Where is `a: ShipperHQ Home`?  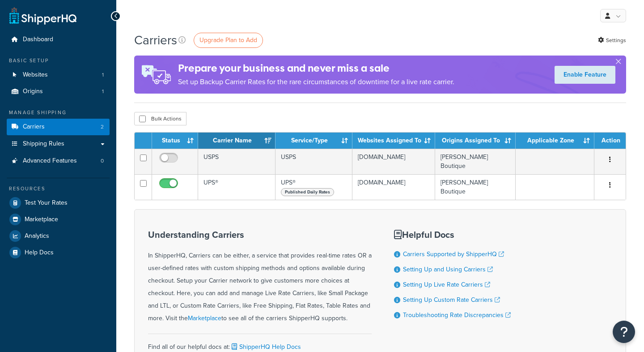 a: ShipperHQ Home is located at coordinates (43, 16).